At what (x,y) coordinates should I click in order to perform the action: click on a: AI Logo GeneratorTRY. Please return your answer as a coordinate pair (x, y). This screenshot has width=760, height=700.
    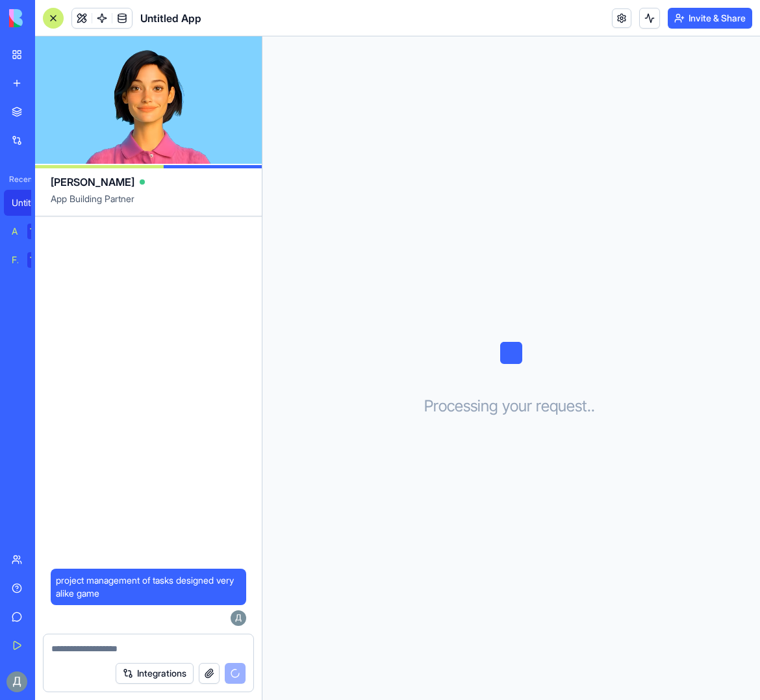
    Looking at the image, I should click on (30, 231).